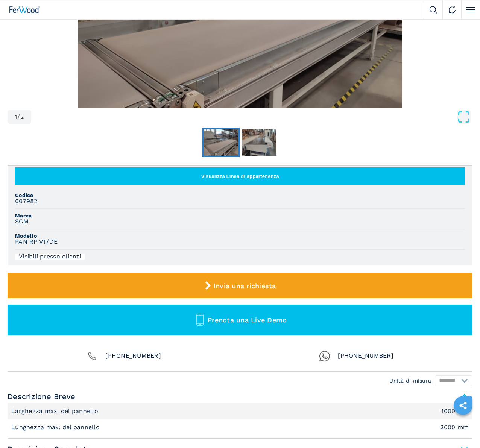 The height and width of the screenshot is (448, 480). Describe the element at coordinates (22, 117) in the screenshot. I see `span: 2` at that location.